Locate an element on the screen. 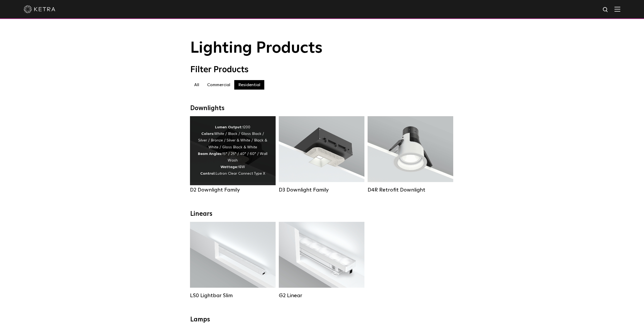  img: Hamburger%20Nav.svg is located at coordinates (617, 9).